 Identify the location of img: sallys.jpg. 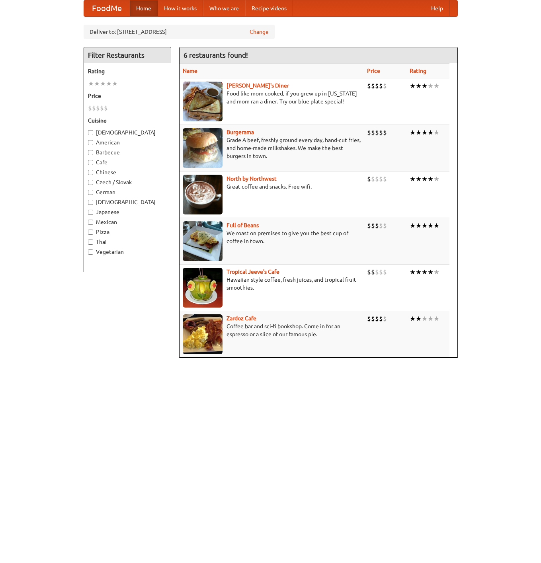
(202, 101).